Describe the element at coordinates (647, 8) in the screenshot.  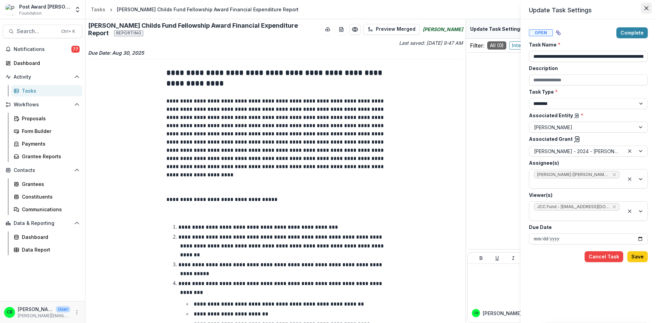
I see `button: Close` at that location.